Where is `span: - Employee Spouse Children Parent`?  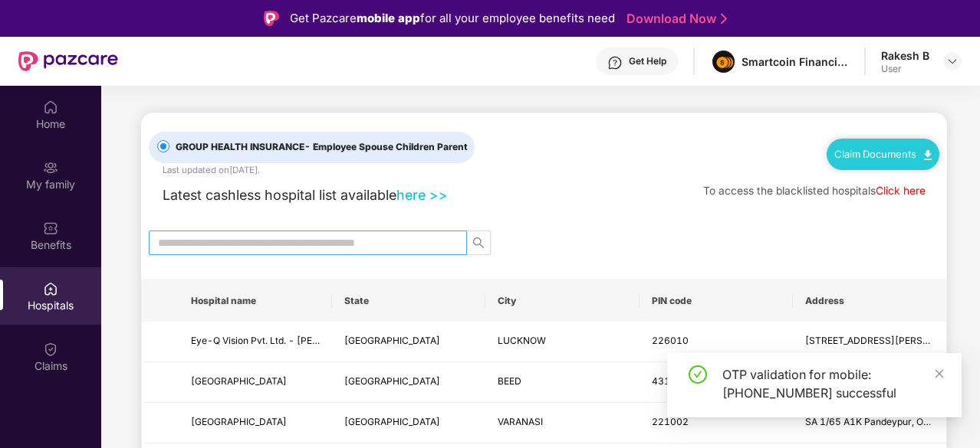 span: - Employee Spouse Children Parent is located at coordinates (386, 146).